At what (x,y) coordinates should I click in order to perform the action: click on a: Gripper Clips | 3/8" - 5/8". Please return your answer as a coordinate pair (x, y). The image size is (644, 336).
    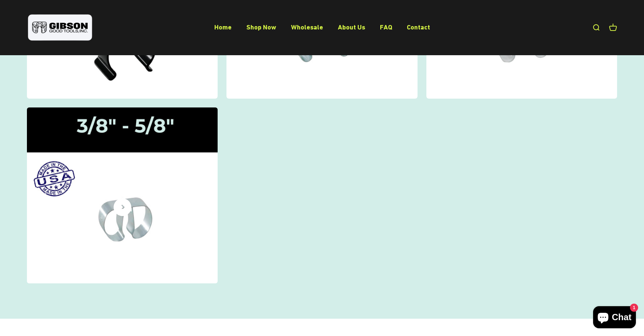
    Looking at the image, I should click on (122, 195).